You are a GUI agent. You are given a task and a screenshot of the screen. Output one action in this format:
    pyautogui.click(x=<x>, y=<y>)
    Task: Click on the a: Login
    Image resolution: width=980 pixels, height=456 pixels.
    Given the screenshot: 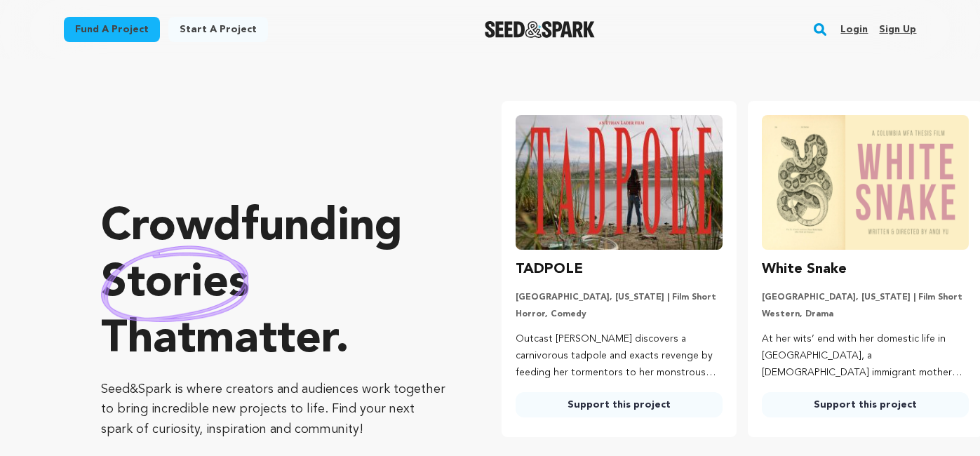 What is the action you would take?
    pyautogui.click(x=854, y=29)
    